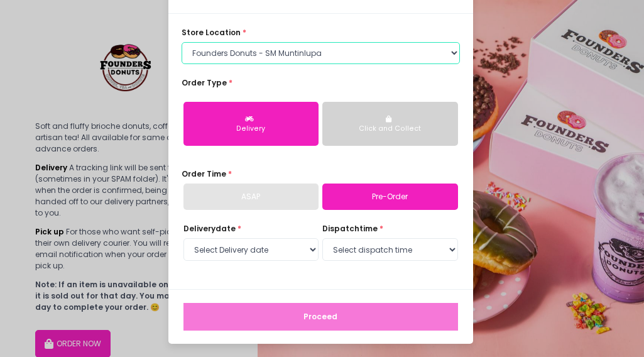  I want to click on span: Order Type, so click(204, 82).